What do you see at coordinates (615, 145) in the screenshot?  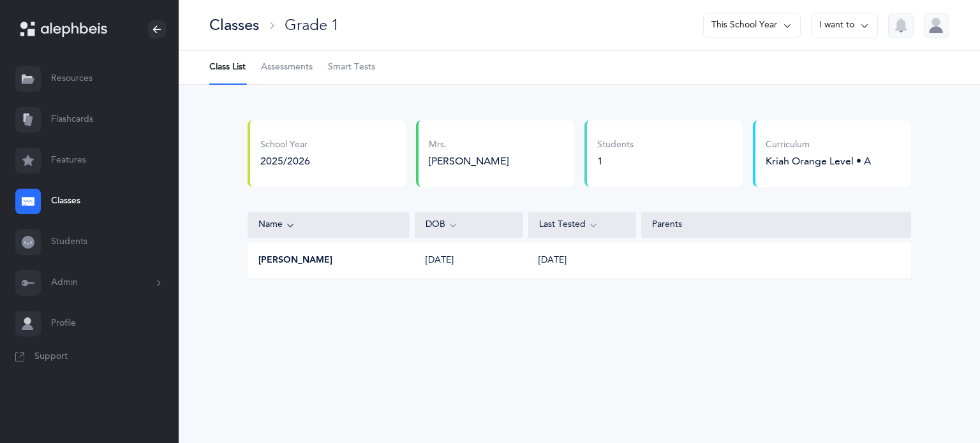 I see `div: Students` at bounding box center [615, 145].